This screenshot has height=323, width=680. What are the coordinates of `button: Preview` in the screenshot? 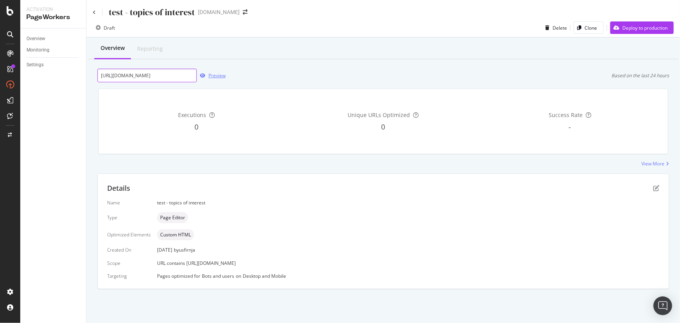 It's located at (211, 76).